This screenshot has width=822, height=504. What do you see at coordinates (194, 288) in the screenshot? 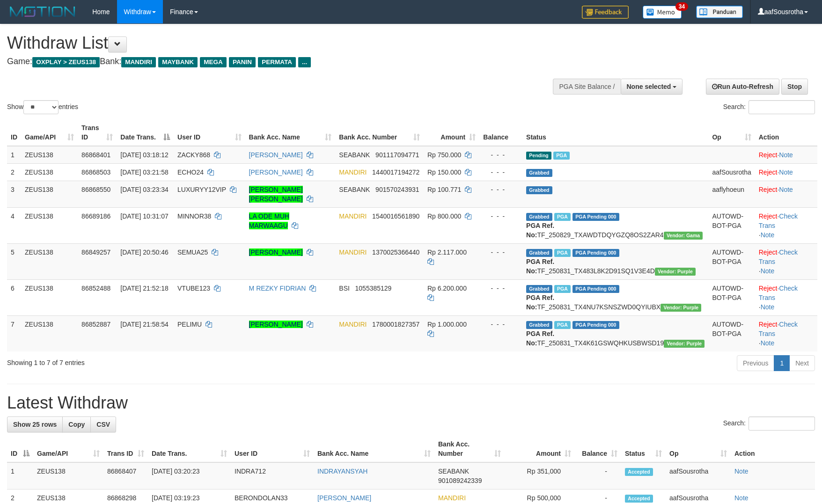
I see `span: VTUBE123` at bounding box center [194, 288].